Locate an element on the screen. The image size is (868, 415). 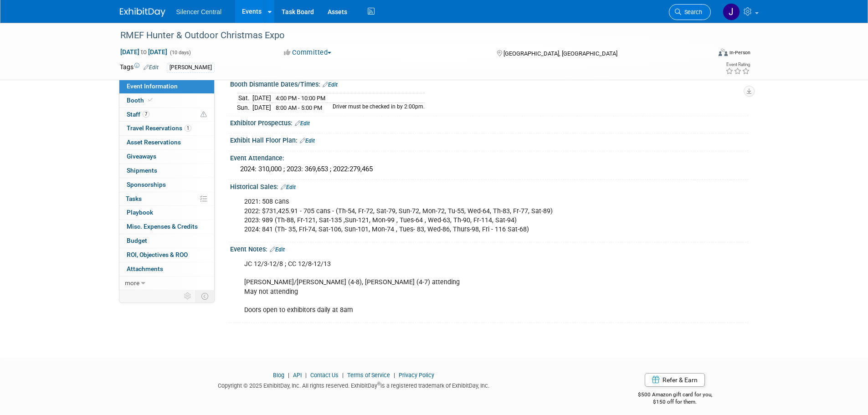
a: Booth is located at coordinates (167, 101).